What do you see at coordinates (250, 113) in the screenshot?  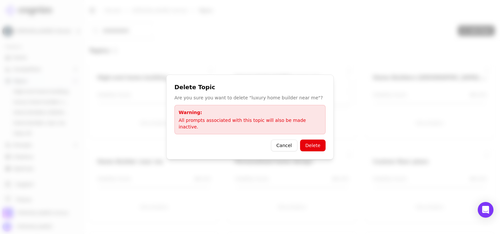 I see `p: Warning:` at bounding box center [250, 113].